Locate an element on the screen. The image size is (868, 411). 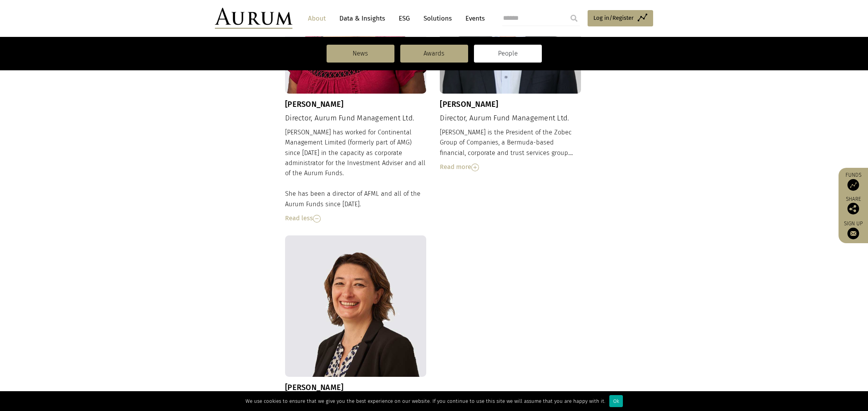
a: Sign up is located at coordinates (853, 229).